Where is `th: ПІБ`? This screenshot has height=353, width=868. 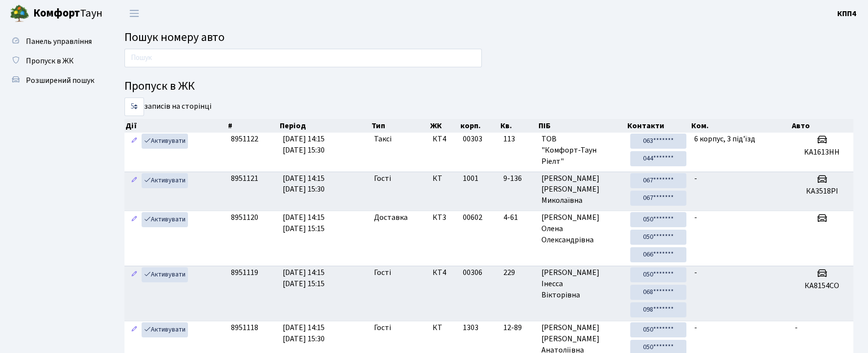 th: ПІБ is located at coordinates (582, 126).